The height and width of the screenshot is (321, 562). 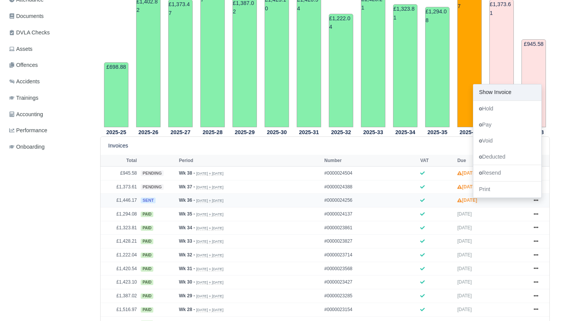 I want to click on th: 2025-25, so click(x=116, y=132).